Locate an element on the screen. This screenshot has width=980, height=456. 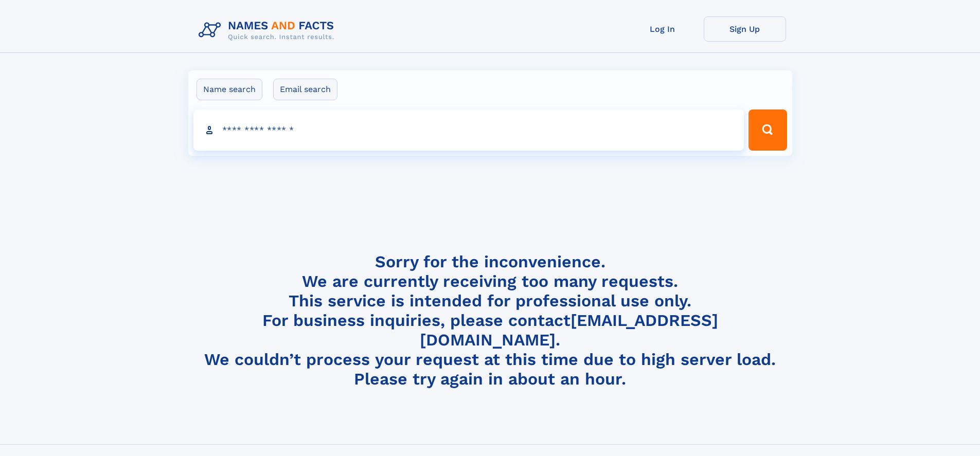
label: Name search is located at coordinates (230, 90).